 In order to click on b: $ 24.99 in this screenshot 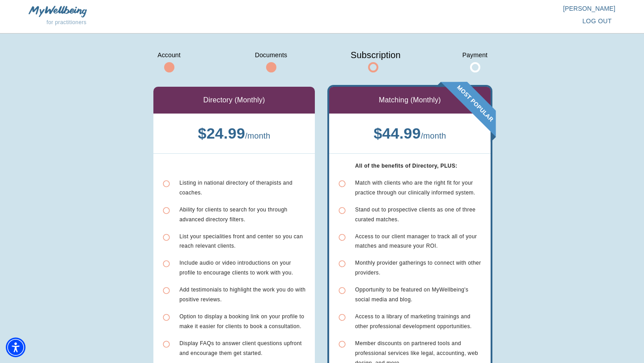, I will do `click(222, 133)`.